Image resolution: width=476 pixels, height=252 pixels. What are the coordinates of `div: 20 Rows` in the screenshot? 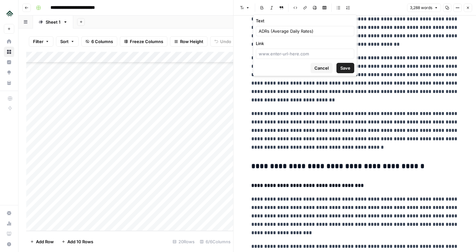 It's located at (183, 241).